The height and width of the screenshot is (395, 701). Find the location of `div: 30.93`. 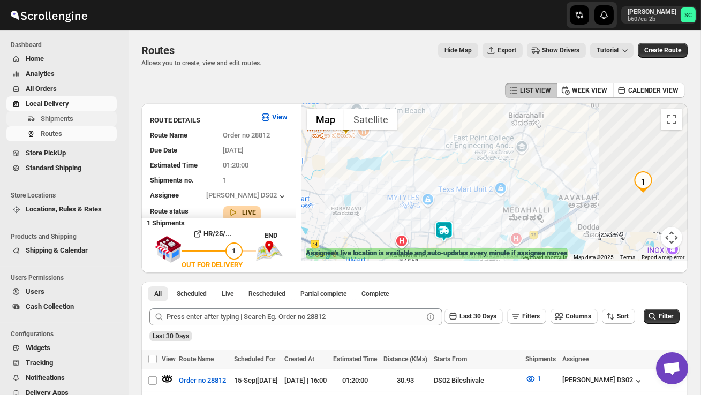

div: 30.93 is located at coordinates (406, 381).